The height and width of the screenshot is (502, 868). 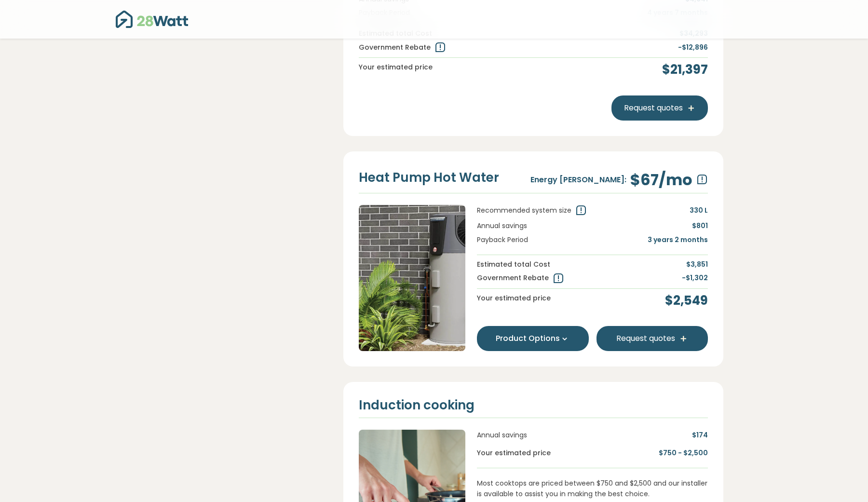 I want to click on h4: $21,397, so click(x=685, y=70).